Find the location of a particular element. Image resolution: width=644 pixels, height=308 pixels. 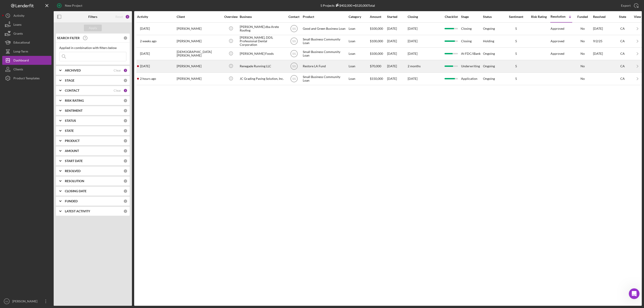

div: Amount is located at coordinates (378, 17).